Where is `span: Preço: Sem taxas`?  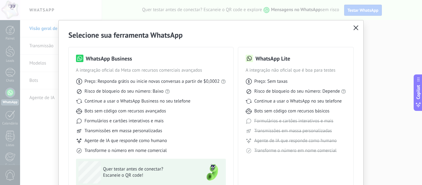
span: Preço: Sem taxas is located at coordinates (271, 81).